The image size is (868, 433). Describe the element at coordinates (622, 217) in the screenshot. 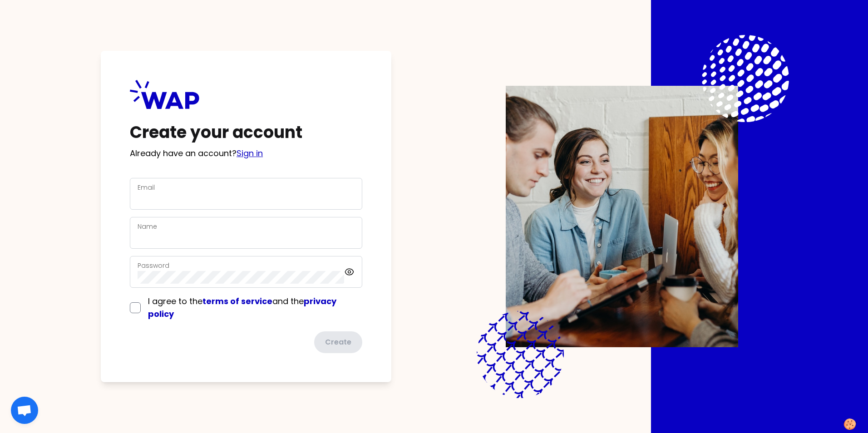

I see `img: Description` at that location.